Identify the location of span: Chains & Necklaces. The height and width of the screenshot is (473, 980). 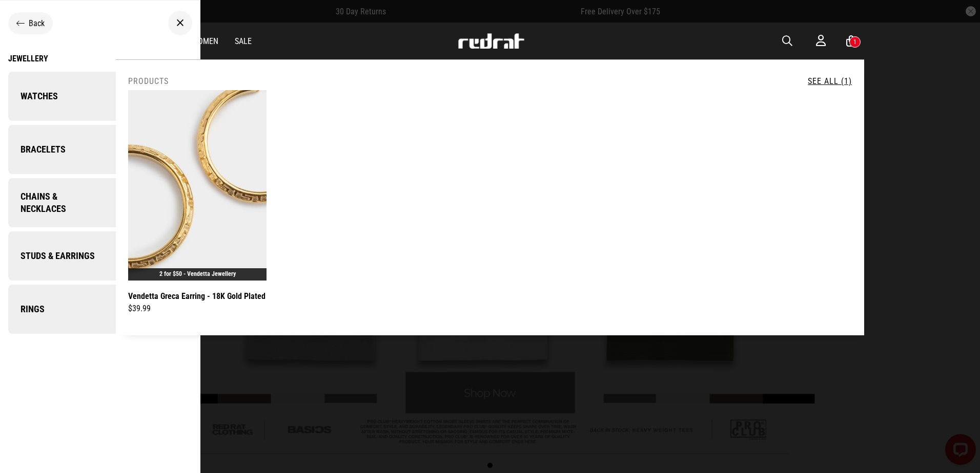
(55, 203).